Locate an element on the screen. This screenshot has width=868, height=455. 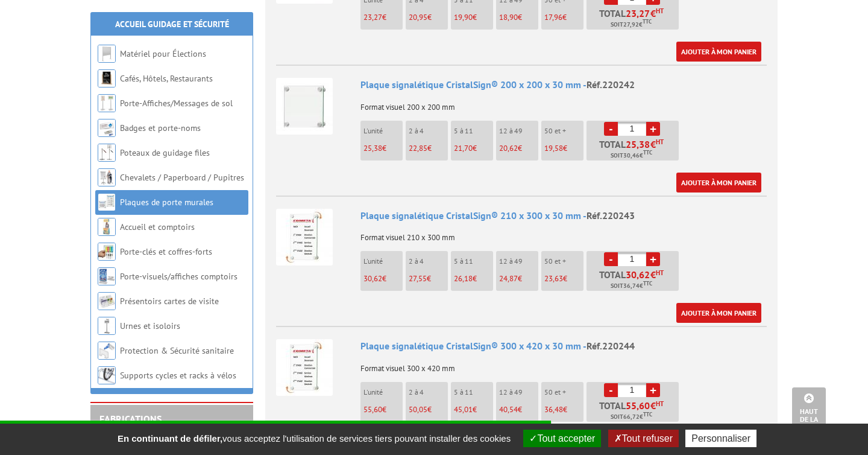
img: Badges et porte-noms is located at coordinates (107, 128).